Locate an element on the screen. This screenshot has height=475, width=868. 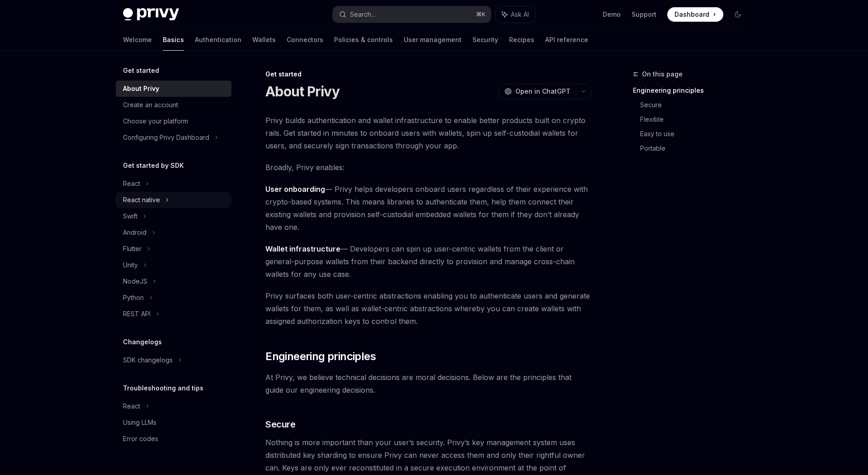
a: Welcome is located at coordinates (138, 40).